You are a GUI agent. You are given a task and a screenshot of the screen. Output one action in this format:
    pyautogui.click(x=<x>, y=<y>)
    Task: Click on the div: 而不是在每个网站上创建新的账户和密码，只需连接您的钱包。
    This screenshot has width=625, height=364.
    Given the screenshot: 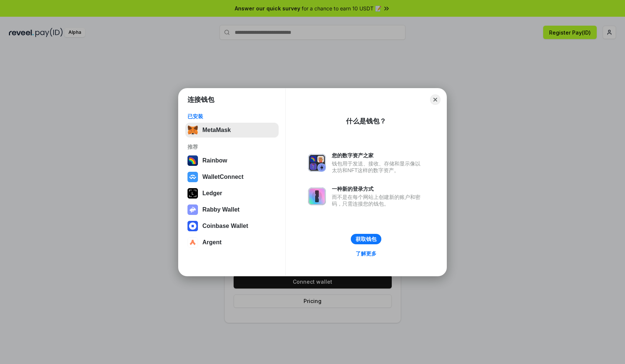 What is the action you would take?
    pyautogui.click(x=378, y=200)
    